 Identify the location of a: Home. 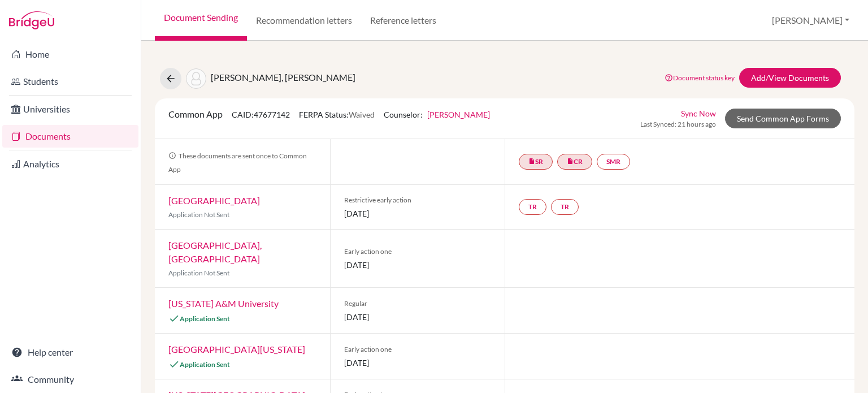
(70, 54).